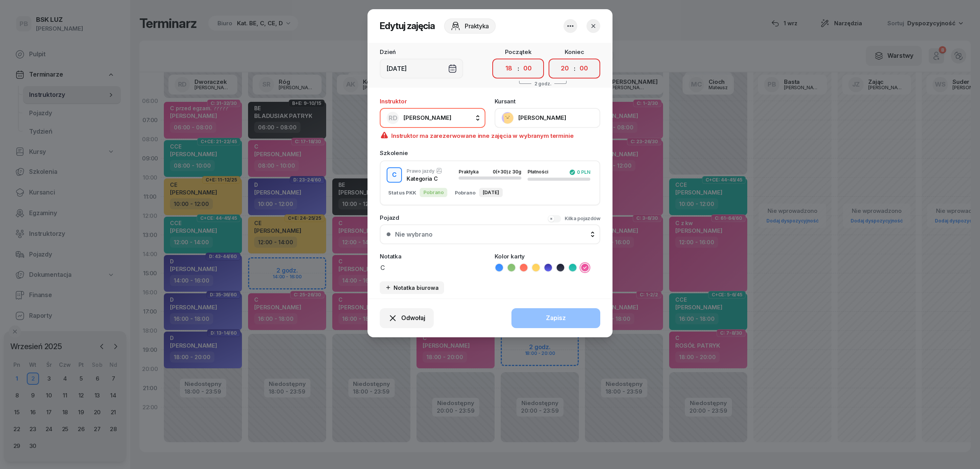 This screenshot has height=469, width=980. What do you see at coordinates (408, 26) in the screenshot?
I see `h2: Edytuj zajęcia` at bounding box center [408, 26].